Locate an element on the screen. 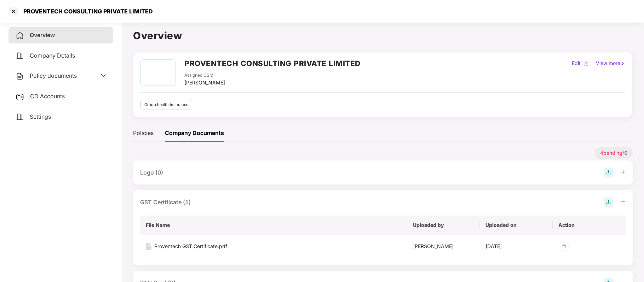 Image resolution: width=644 pixels, height=282 pixels. span: plus is located at coordinates (623, 172).